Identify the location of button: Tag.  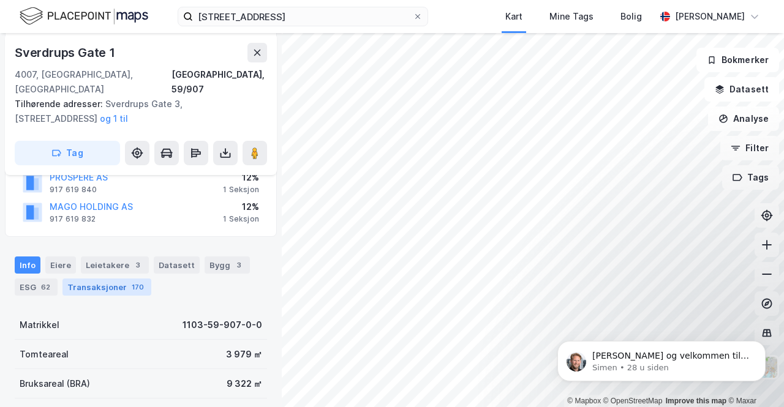
(67, 153).